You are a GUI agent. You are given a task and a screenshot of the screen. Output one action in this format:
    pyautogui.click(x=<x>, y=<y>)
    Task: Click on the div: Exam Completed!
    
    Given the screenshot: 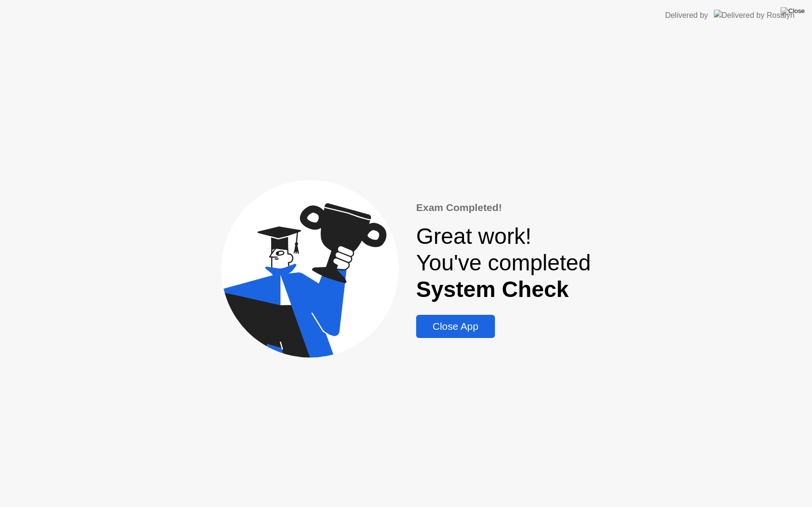 What is the action you would take?
    pyautogui.click(x=503, y=207)
    